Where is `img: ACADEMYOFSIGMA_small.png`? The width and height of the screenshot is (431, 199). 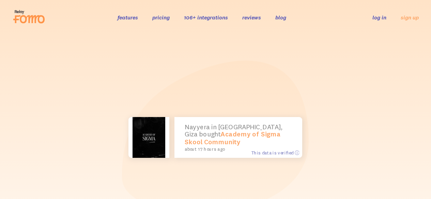 img: ACADEMYOFSIGMA_small.png is located at coordinates (149, 138).